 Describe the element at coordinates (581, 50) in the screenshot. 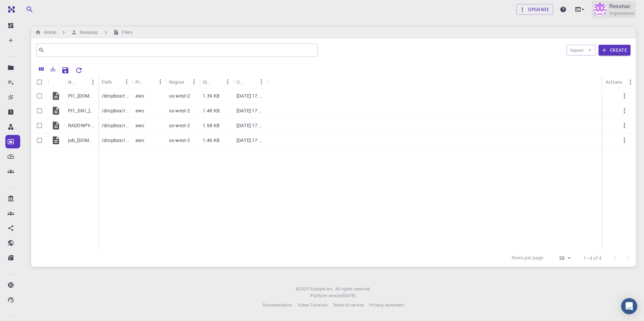

I see `button: Import` at that location.